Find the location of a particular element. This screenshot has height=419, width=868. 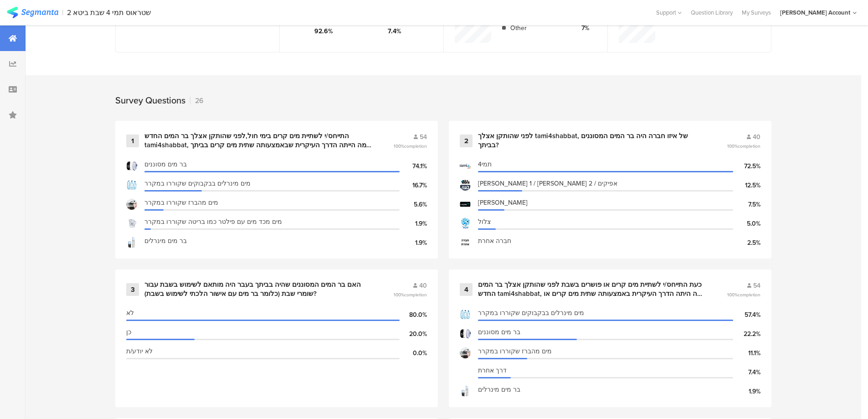

span: מים מכד מים עם פילטר כמו בריטה שקוררו במקרר is located at coordinates (214, 222).